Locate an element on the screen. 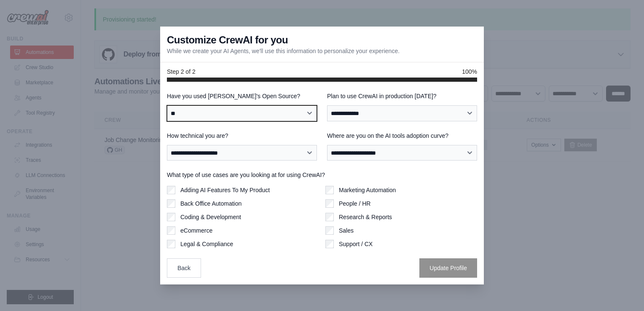 This screenshot has height=311, width=644. label: Adding AI Features To My Product is located at coordinates (225, 190).